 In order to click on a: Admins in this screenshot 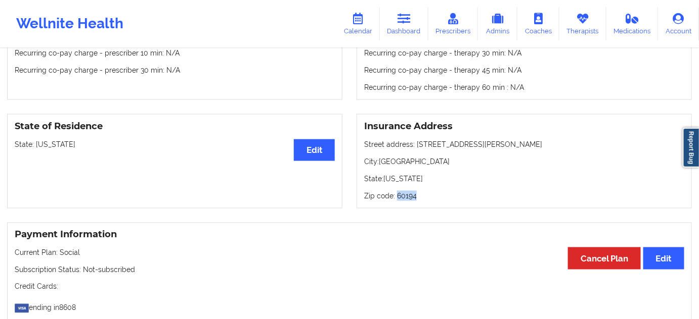, I will do `click(497, 24)`.